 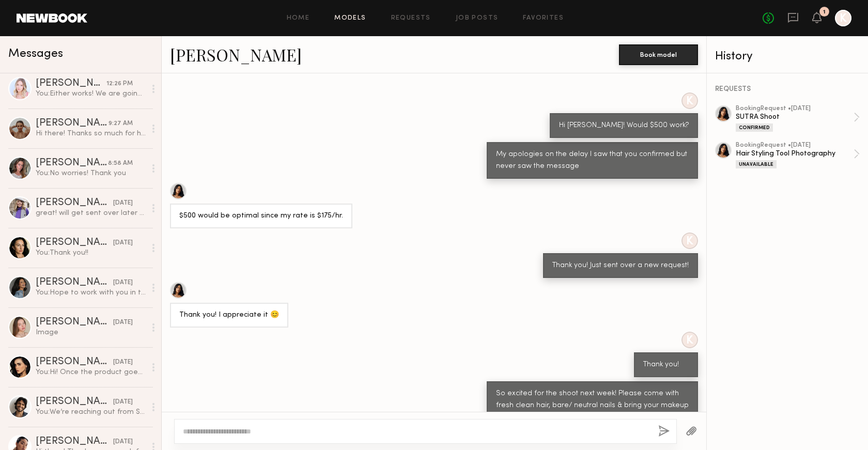 What do you see at coordinates (795, 153) in the screenshot?
I see `div: Hair Styling Tool Photography` at bounding box center [795, 153].